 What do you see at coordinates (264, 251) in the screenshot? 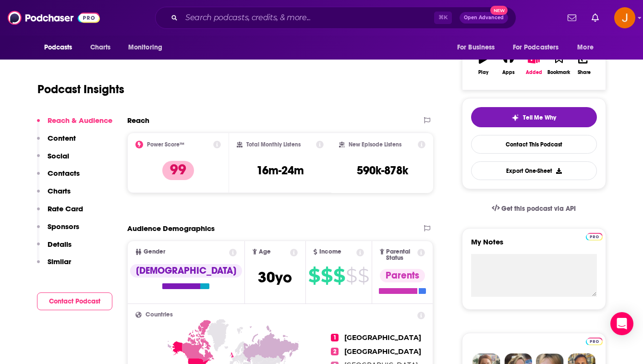
I see `span: Age` at bounding box center [264, 251].